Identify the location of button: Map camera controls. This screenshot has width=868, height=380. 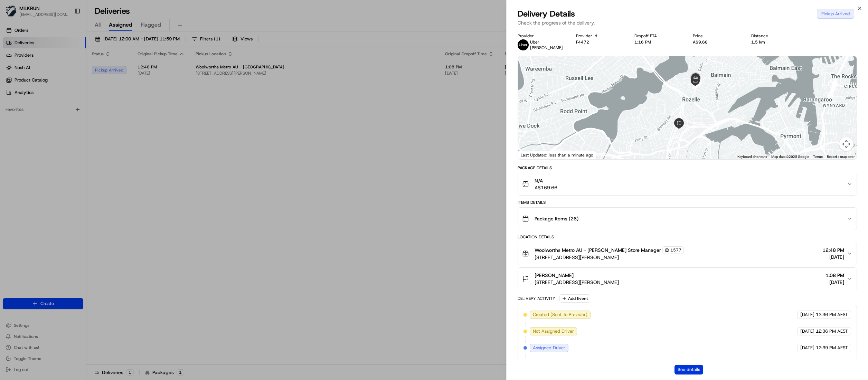
(846, 144).